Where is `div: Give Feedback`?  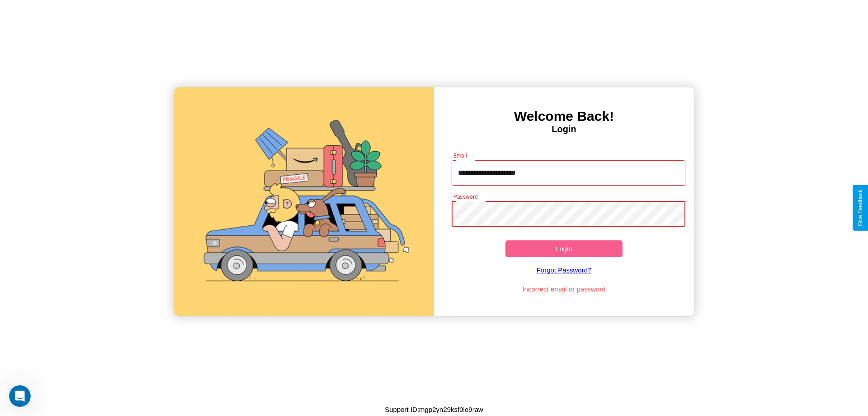 div: Give Feedback is located at coordinates (860, 208).